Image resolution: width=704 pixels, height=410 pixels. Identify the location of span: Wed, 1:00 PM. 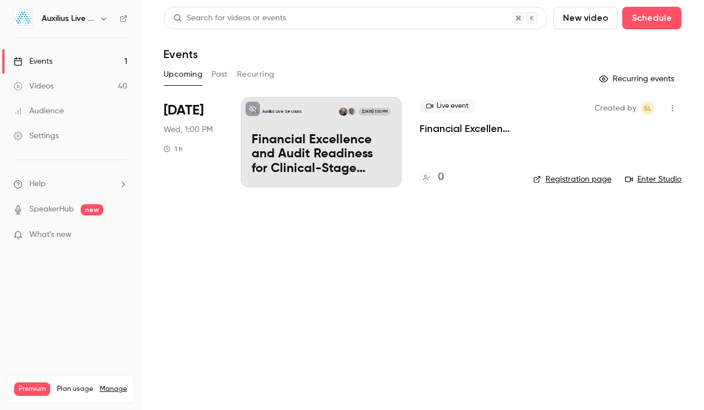
(188, 130).